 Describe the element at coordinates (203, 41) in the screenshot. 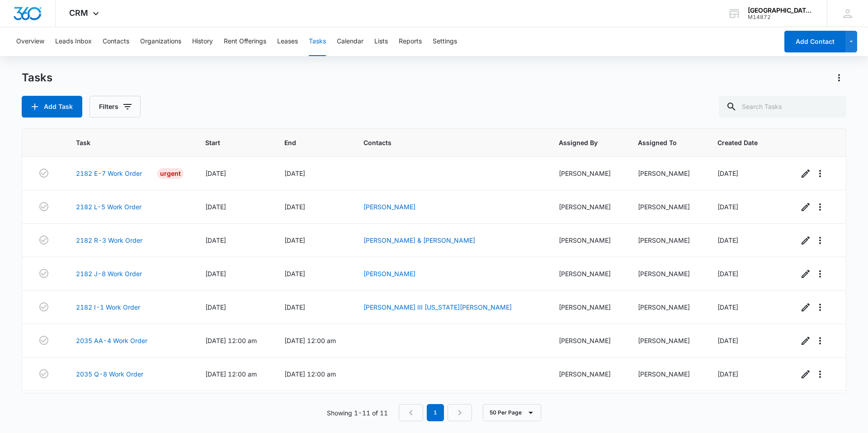

I see `button: History` at that location.